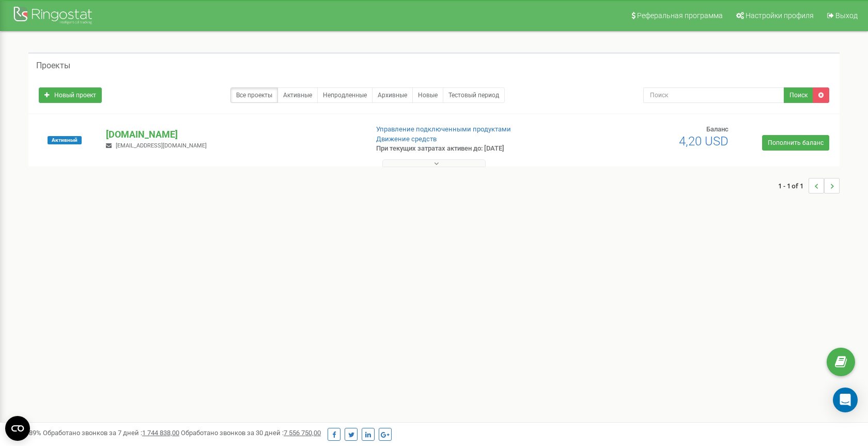  I want to click on span: 1 - 1 of 1, so click(794, 185).